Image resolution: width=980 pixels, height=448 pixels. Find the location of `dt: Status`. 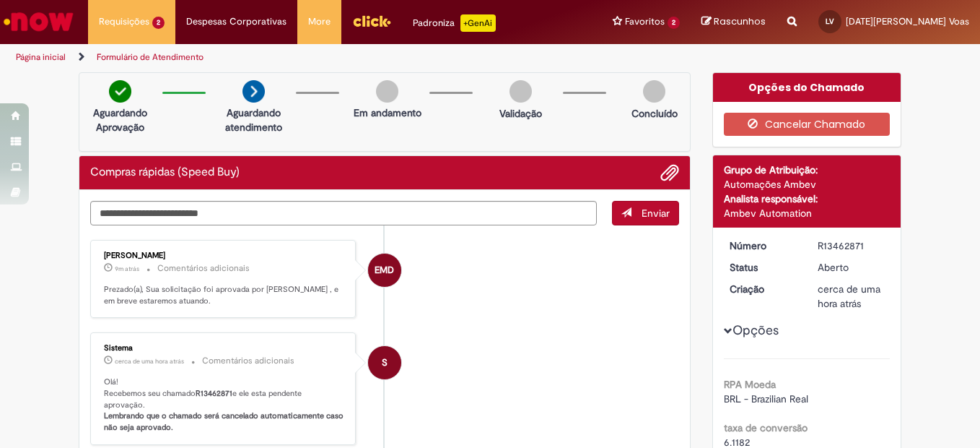

dt: Status is located at coordinates (763, 267).